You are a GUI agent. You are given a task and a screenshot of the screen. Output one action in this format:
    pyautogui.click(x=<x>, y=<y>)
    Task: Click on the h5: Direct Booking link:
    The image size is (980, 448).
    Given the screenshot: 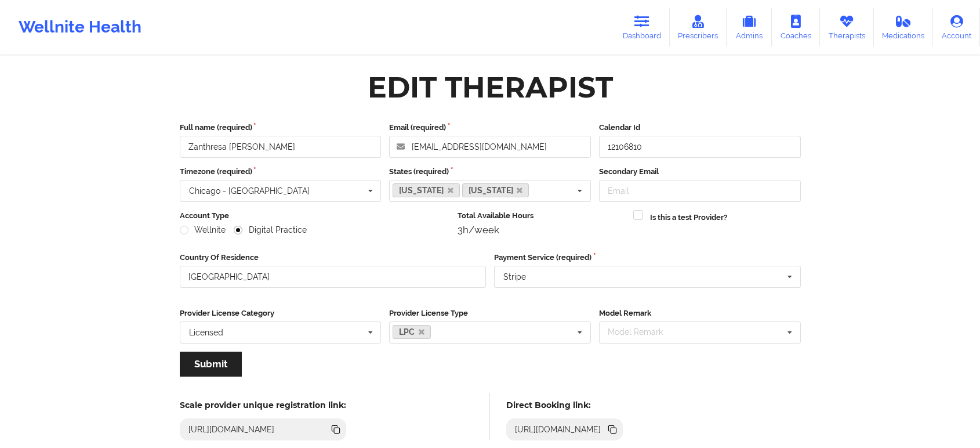 What is the action you would take?
    pyautogui.click(x=564, y=405)
    